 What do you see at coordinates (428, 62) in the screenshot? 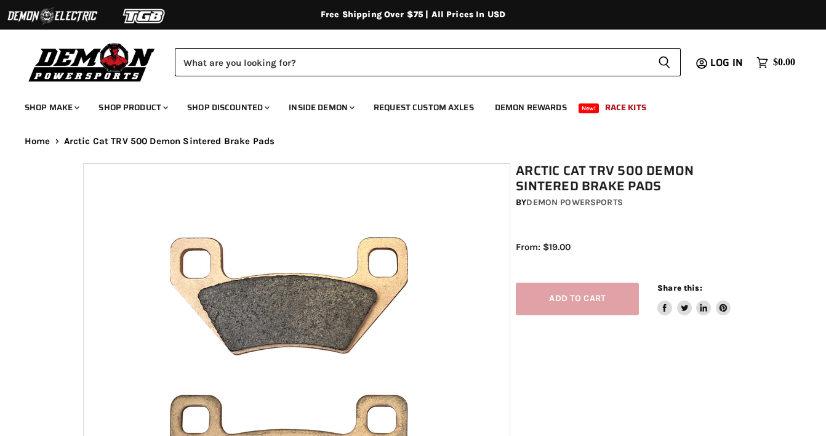
I see `form: Product` at bounding box center [428, 62].